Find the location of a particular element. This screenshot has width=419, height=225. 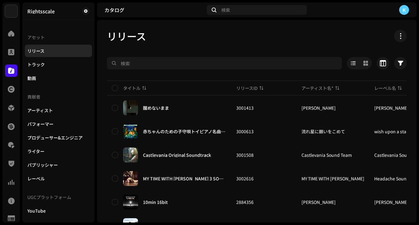

div: 流れ星に願いをこめて is located at coordinates (323, 132).